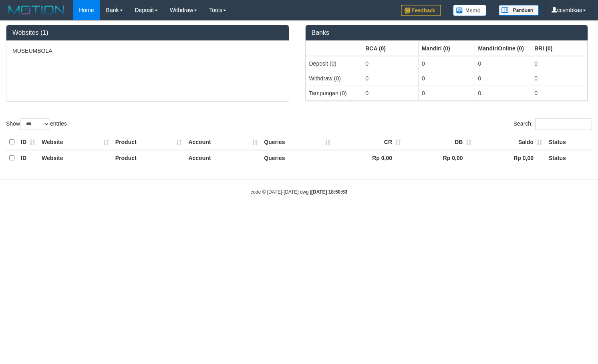 This screenshot has width=598, height=364. What do you see at coordinates (37, 10) in the screenshot?
I see `img: MOTION_logo.png` at bounding box center [37, 10].